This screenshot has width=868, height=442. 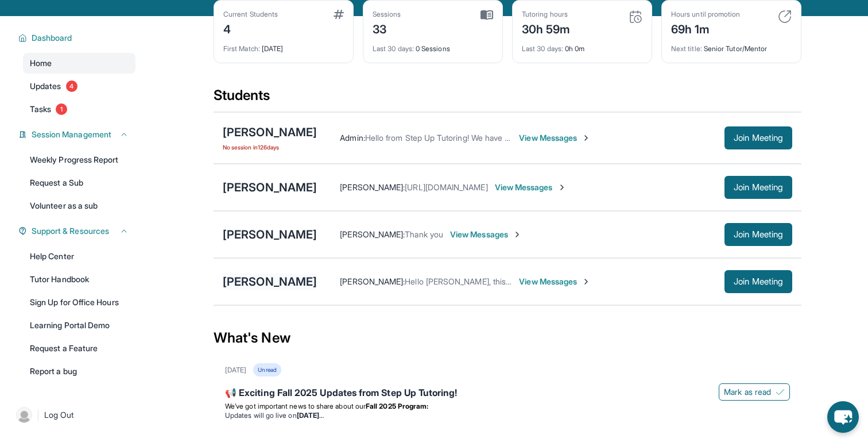 I want to click on a: Volunteer as a sub, so click(x=79, y=206).